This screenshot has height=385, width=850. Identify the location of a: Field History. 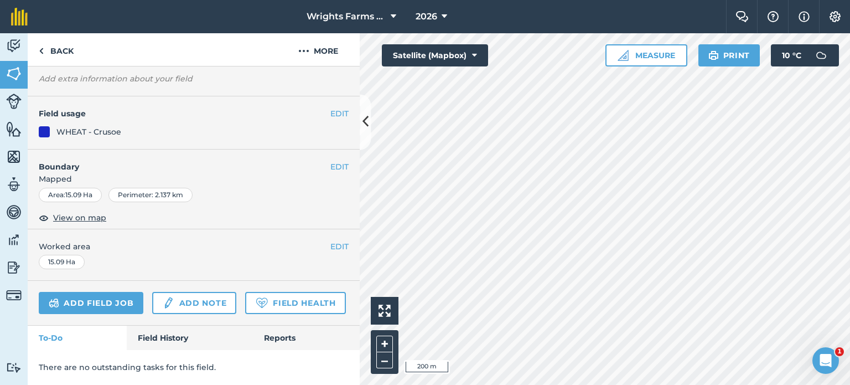
(189, 338).